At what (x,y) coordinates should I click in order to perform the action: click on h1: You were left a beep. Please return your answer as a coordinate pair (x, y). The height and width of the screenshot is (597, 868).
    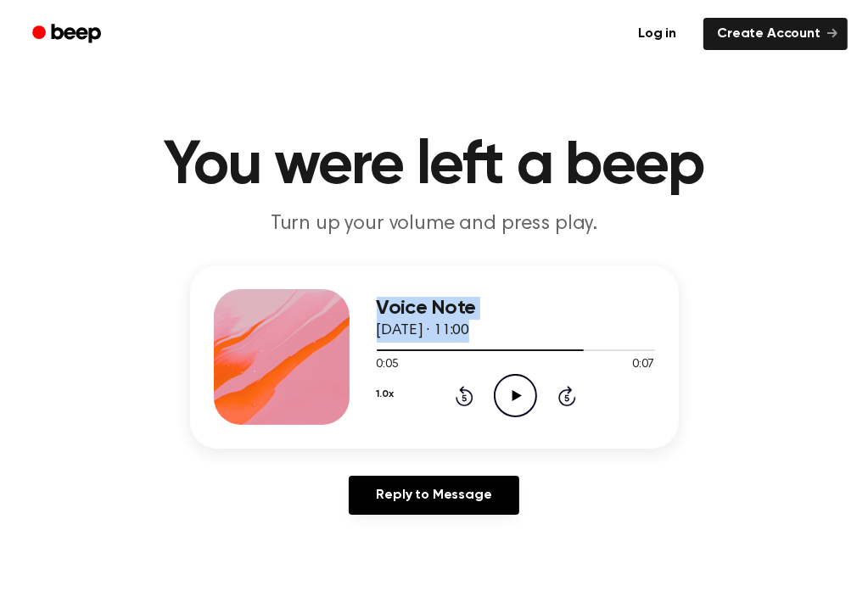
    Looking at the image, I should click on (434, 166).